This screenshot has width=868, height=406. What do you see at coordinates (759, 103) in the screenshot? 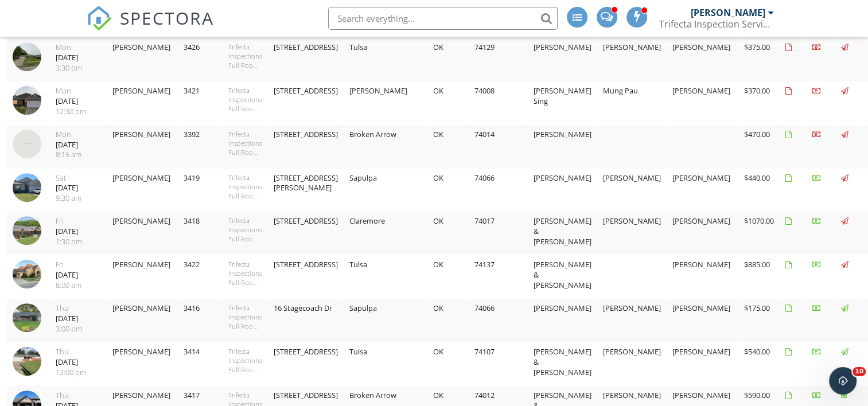
I see `td: $370.00` at bounding box center [759, 103].